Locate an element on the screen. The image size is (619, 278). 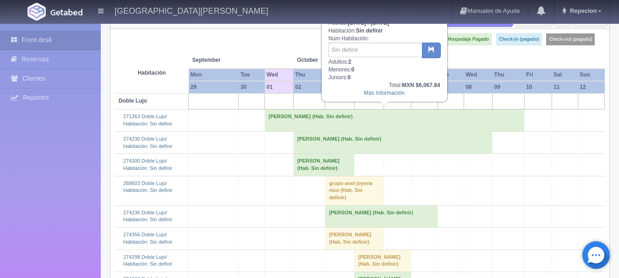
label: Hospedaje Pagado is located at coordinates (468, 39).